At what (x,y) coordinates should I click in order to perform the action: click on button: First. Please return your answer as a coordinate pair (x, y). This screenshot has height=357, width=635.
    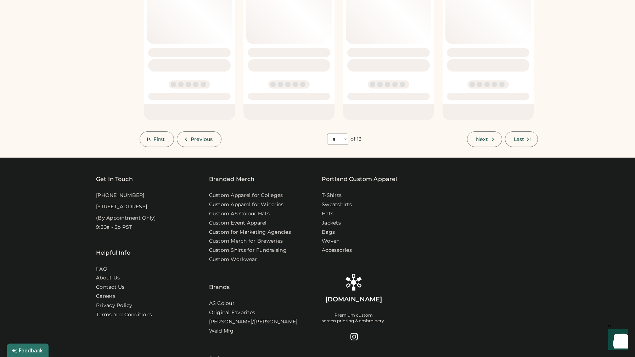
    Looking at the image, I should click on (157, 139).